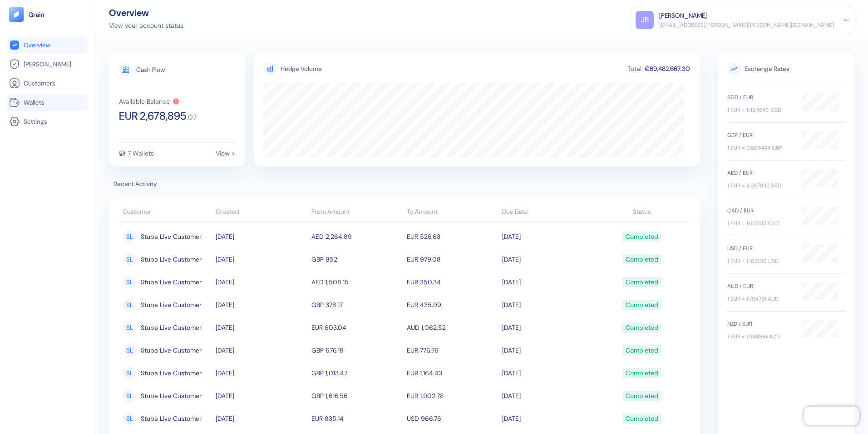 This screenshot has height=434, width=868. Describe the element at coordinates (760, 148) in the screenshot. I see `div: 1 EUR = 0.863434 GBP` at that location.